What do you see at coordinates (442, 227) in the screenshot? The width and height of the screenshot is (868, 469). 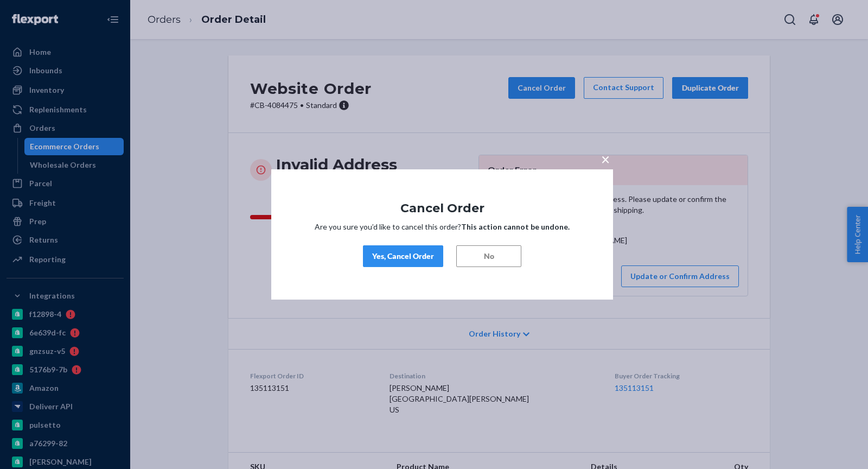 I see `p: Are you sure you’d like to cancel this order?` at bounding box center [442, 227].